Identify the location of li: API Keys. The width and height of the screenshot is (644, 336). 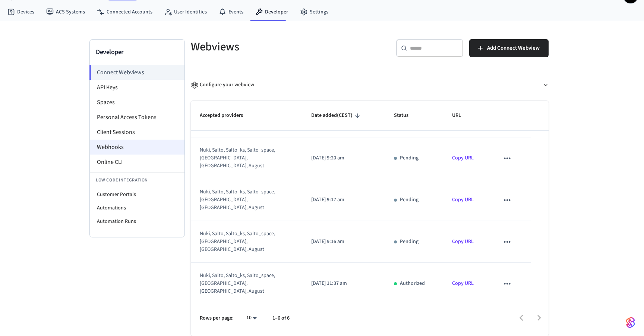
(137, 87).